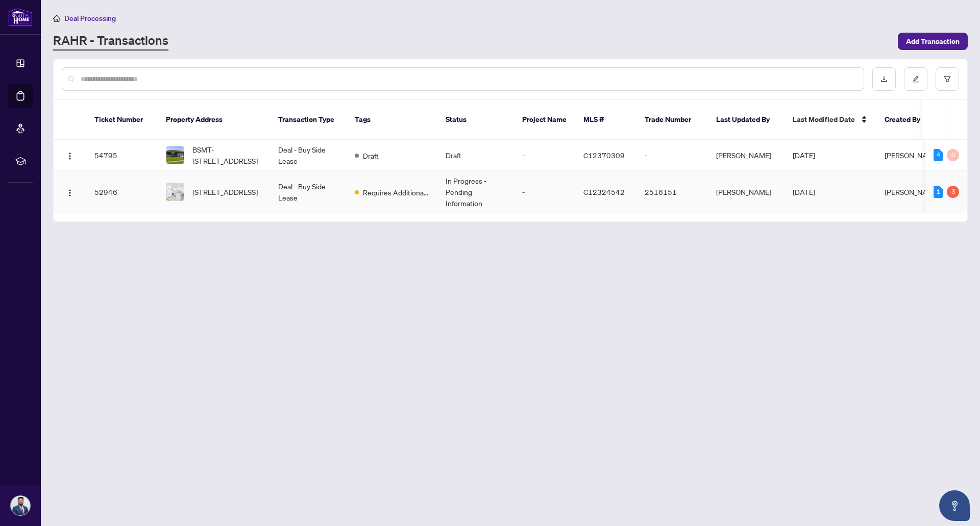 This screenshot has width=980, height=526. Describe the element at coordinates (308, 120) in the screenshot. I see `th: Transaction Type` at that location.